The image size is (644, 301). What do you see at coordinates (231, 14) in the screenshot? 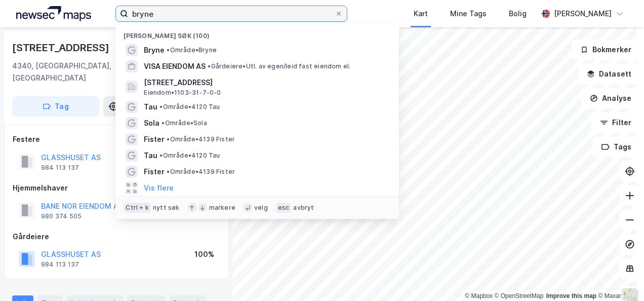
I see `input: Søk på adresse, matrikkel, gårdeiere, leietakere eller personer` at bounding box center [231, 14].